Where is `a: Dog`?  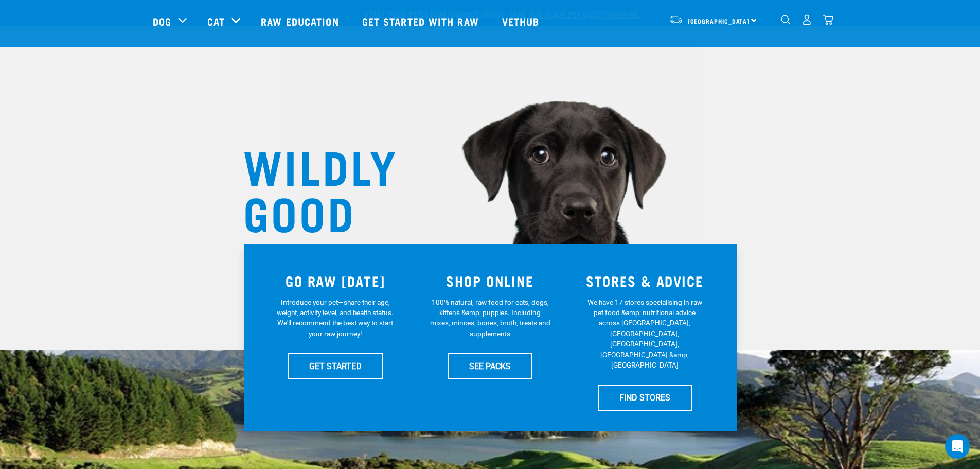 a: Dog is located at coordinates (162, 21).